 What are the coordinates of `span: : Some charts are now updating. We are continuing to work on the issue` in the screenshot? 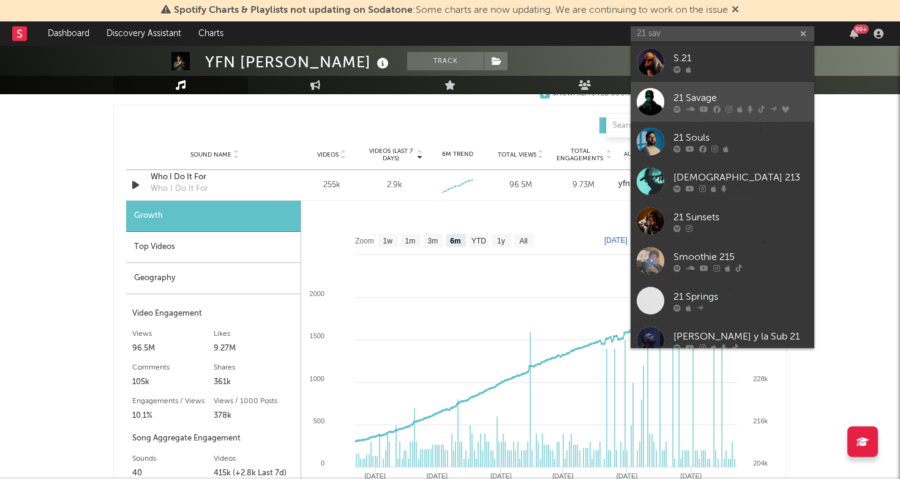 It's located at (451, 10).